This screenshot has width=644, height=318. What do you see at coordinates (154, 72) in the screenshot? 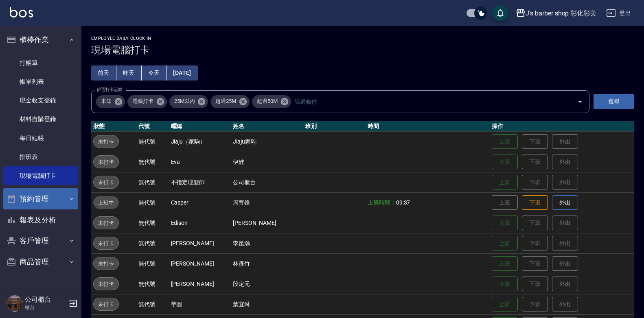
I see `button: 今天` at bounding box center [154, 72].